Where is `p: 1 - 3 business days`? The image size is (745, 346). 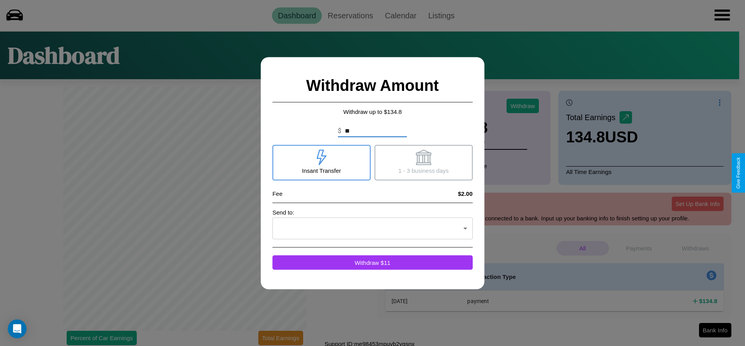 p: 1 - 3 business days is located at coordinates (423, 170).